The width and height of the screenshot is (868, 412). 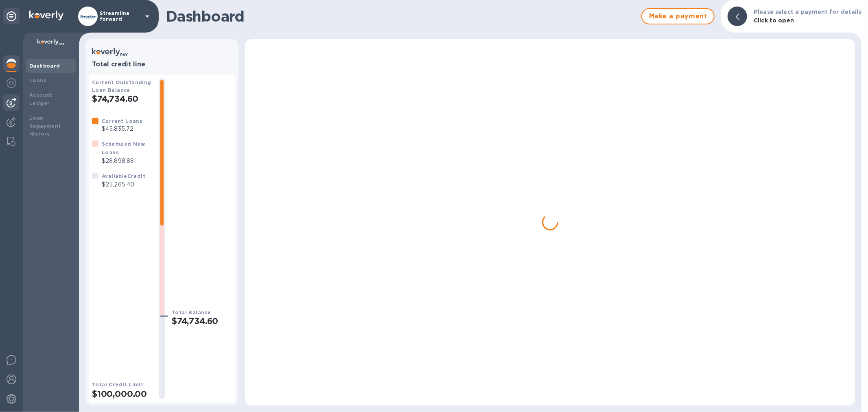 I want to click on span: Make a payment, so click(x=678, y=16).